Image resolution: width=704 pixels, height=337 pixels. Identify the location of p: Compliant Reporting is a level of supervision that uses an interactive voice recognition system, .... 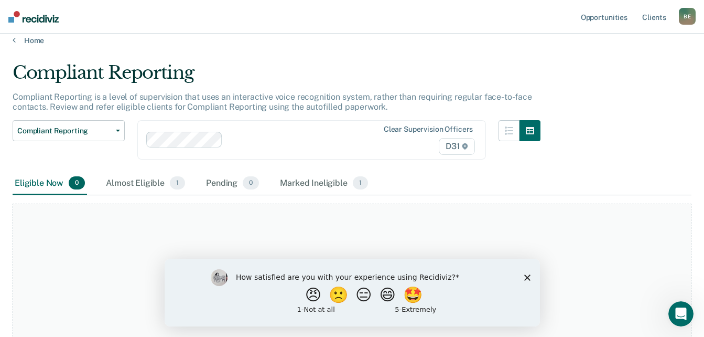
(272, 102).